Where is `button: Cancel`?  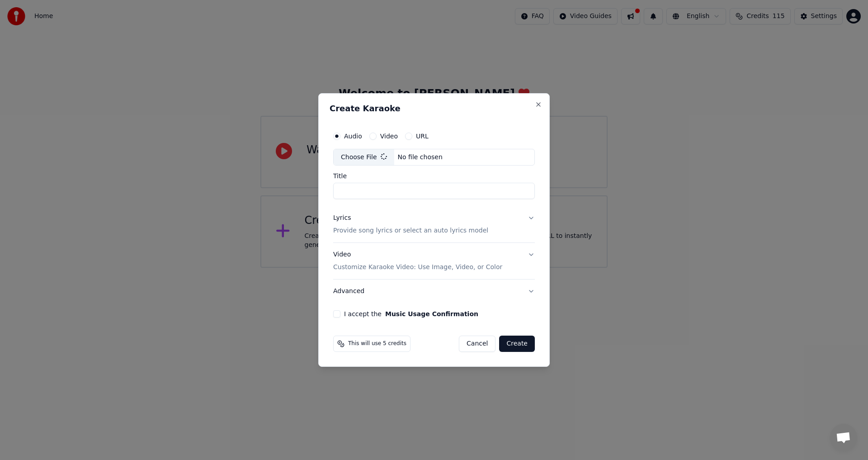 button: Cancel is located at coordinates (477, 344).